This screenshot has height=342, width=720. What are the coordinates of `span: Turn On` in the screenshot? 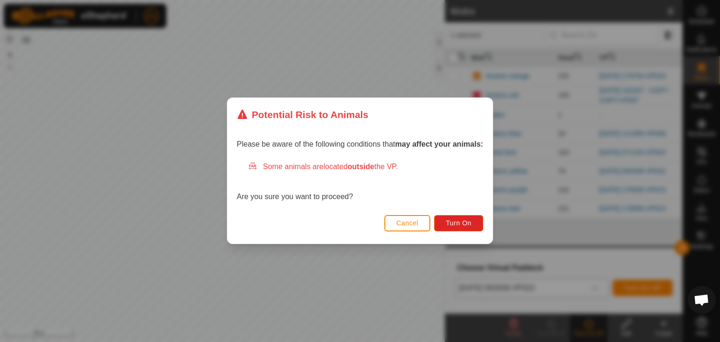 It's located at (459, 224).